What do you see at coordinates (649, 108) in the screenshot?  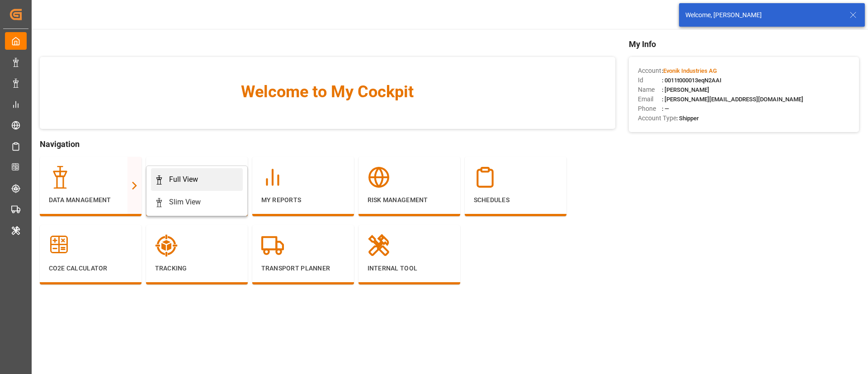 I see `span: Phone` at bounding box center [649, 108].